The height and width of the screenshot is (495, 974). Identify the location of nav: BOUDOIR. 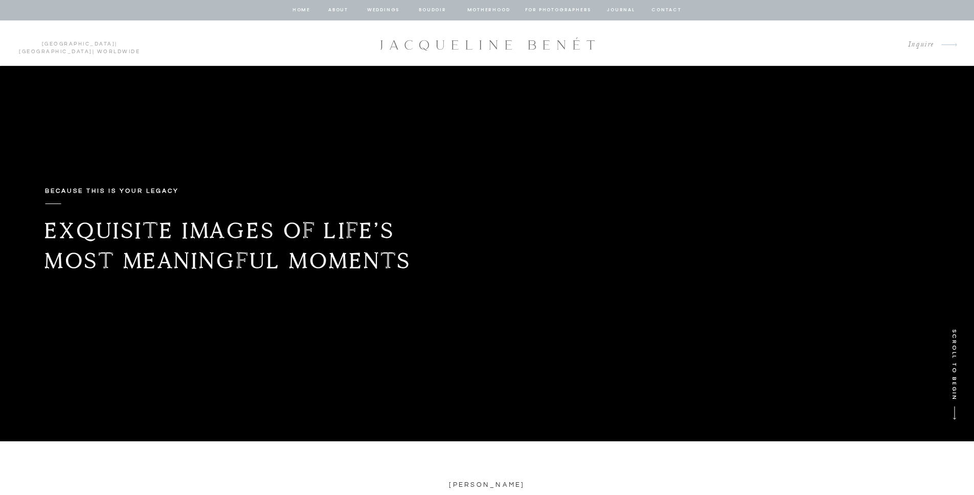
(433, 10).